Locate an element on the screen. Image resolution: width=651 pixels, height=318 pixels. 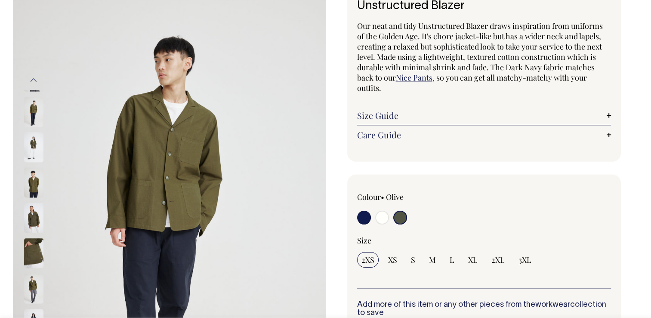
input: 3XL is located at coordinates (525, 260).